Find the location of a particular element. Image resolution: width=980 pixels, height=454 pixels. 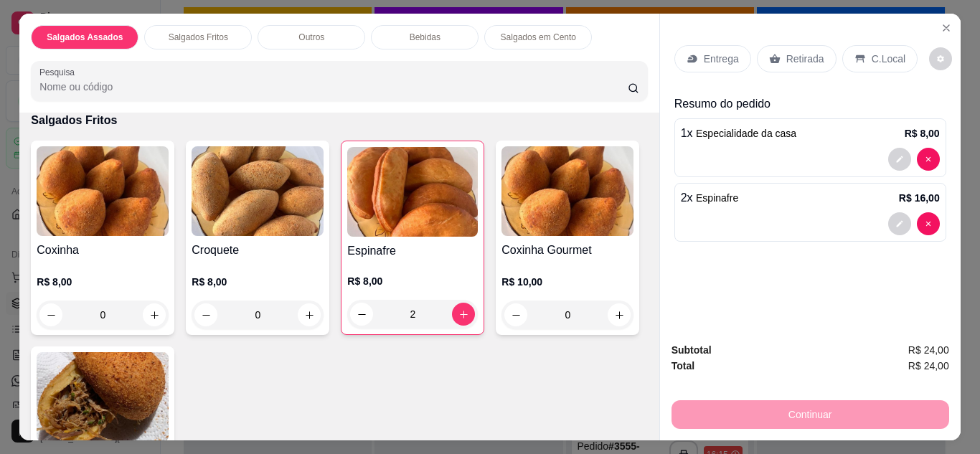

p: Salgados Assados is located at coordinates (85, 37).